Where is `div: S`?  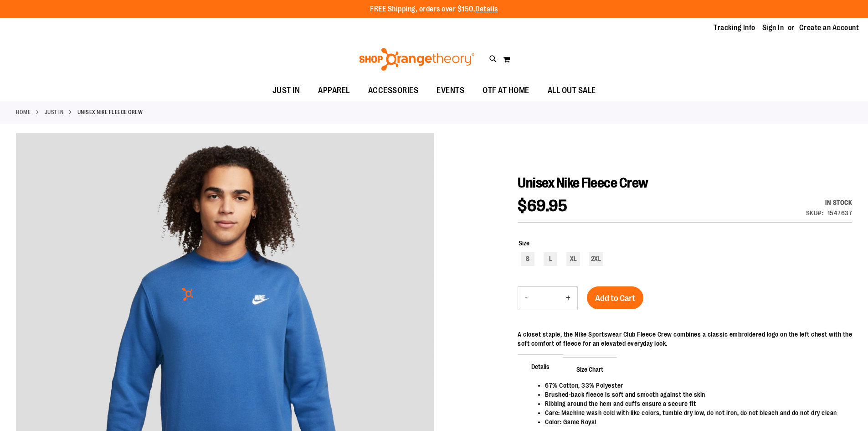
div: S is located at coordinates (527, 258).